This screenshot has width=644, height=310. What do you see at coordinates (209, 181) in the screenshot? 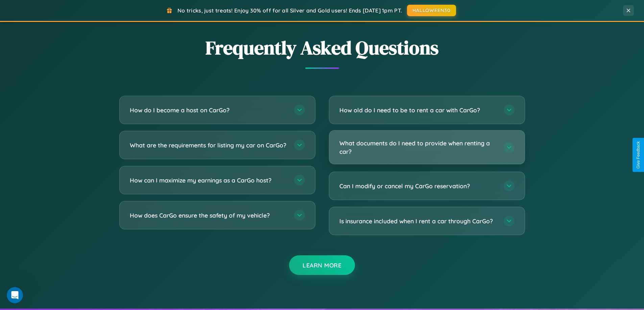
I see `h3: How can I maximize my earnings as a CarGo host?` at bounding box center [209, 181].